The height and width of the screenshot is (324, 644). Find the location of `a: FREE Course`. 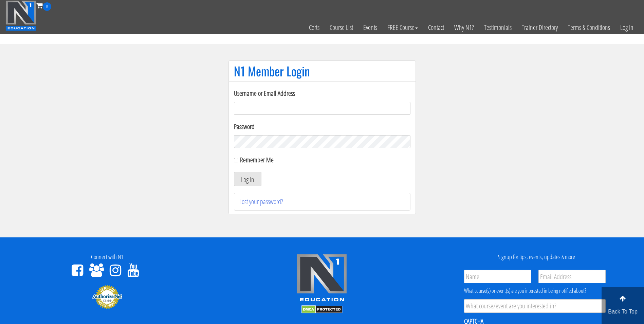

a: FREE Course is located at coordinates (403, 27).